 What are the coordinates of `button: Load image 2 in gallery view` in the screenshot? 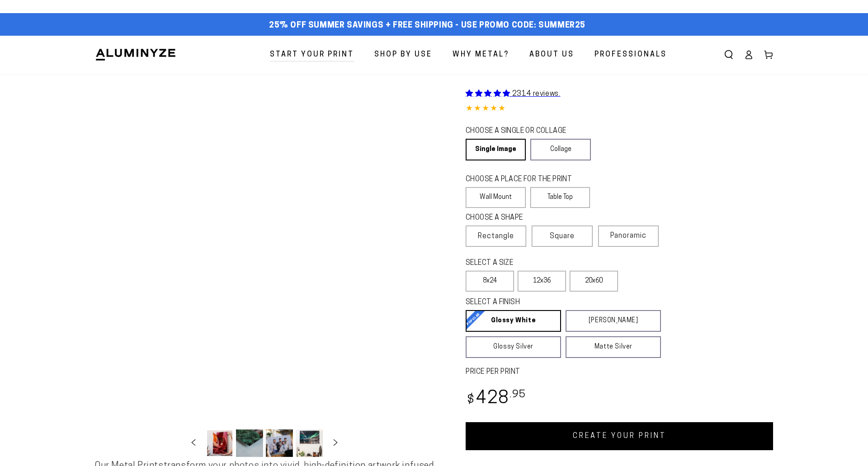 It's located at (249, 443).